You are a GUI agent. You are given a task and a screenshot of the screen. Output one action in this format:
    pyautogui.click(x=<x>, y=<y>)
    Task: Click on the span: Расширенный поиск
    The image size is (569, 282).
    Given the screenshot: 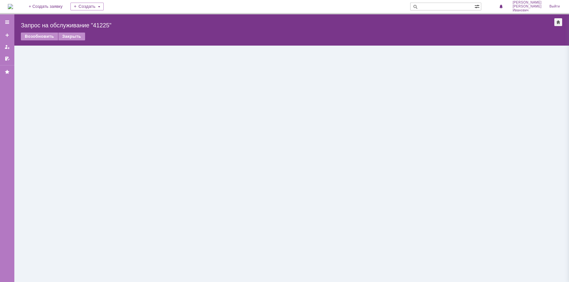 What is the action you would take?
    pyautogui.click(x=478, y=6)
    